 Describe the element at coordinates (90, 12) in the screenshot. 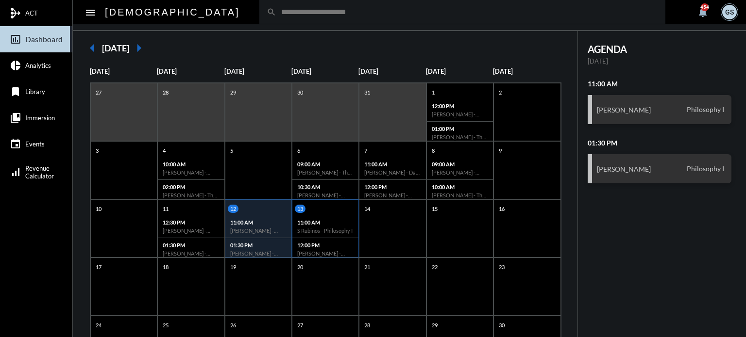

I see `button: Toggle sidenav` at that location.